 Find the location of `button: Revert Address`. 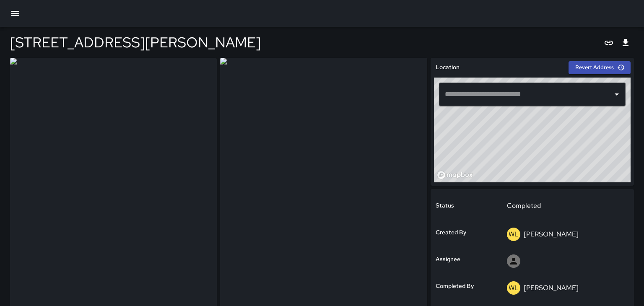

button: Revert Address is located at coordinates (600, 67).